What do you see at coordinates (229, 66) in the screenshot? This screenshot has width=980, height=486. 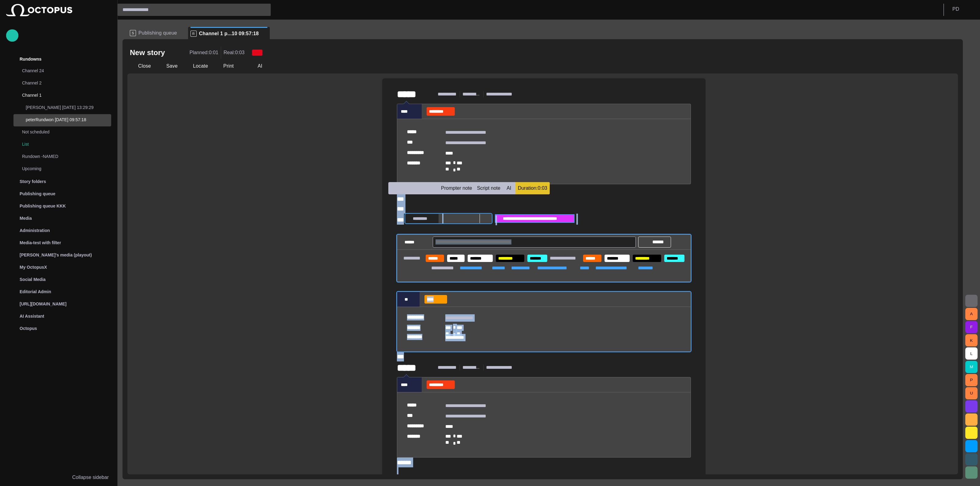 I see `button: Print` at bounding box center [229, 66].